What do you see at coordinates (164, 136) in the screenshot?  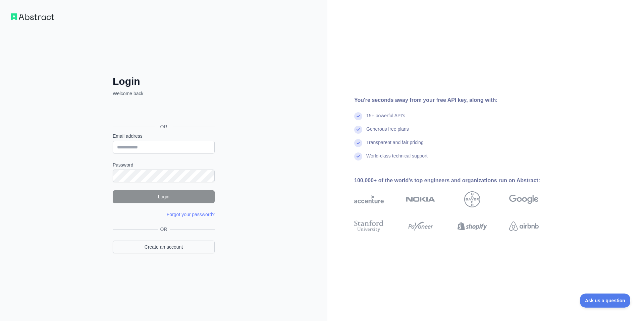 I see `label: Email address` at bounding box center [164, 136].